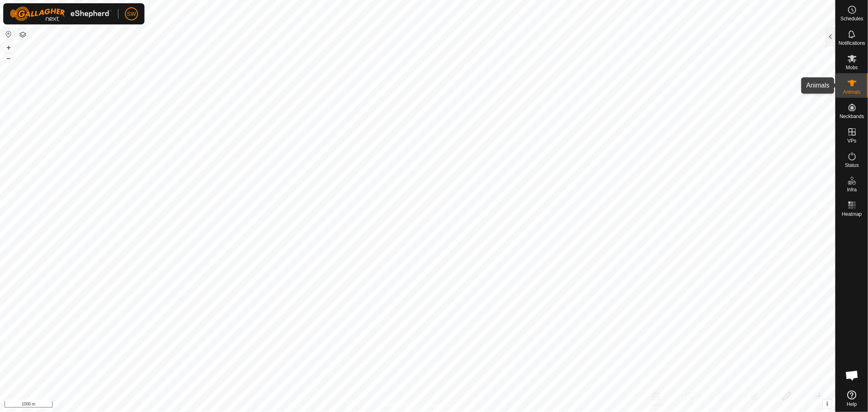 This screenshot has width=868, height=412. I want to click on span: SW, so click(132, 14).